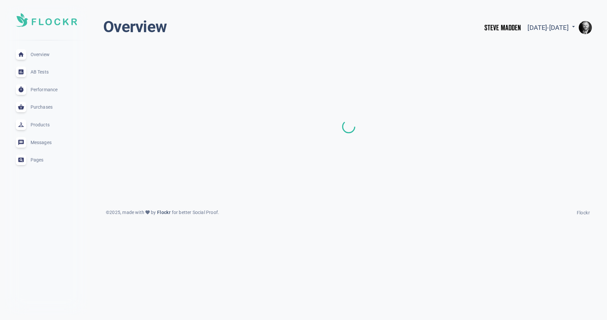 Image resolution: width=607 pixels, height=320 pixels. What do you see at coordinates (46, 160) in the screenshot?
I see `a: Pages` at bounding box center [46, 160].